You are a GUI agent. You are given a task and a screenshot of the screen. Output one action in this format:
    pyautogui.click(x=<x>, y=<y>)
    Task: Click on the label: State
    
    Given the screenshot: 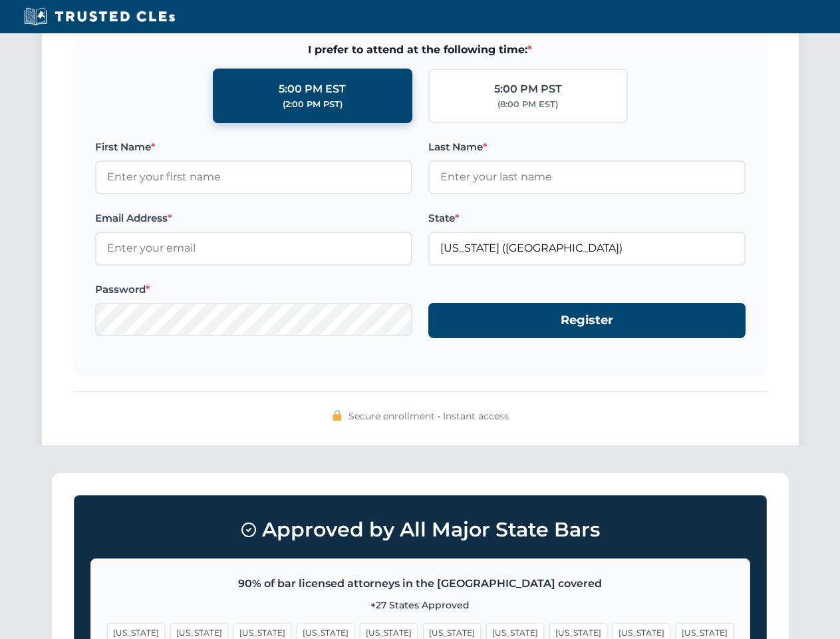 What is the action you would take?
    pyautogui.click(x=587, y=218)
    